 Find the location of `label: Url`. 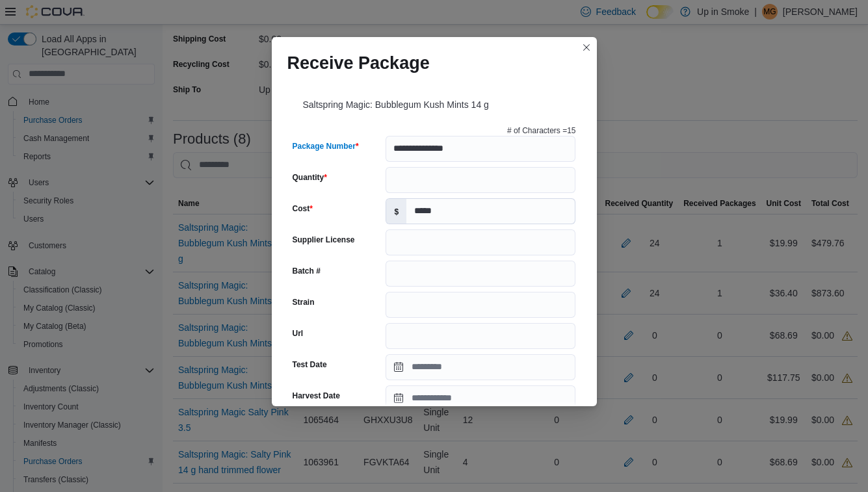

label: Url is located at coordinates (298, 334).